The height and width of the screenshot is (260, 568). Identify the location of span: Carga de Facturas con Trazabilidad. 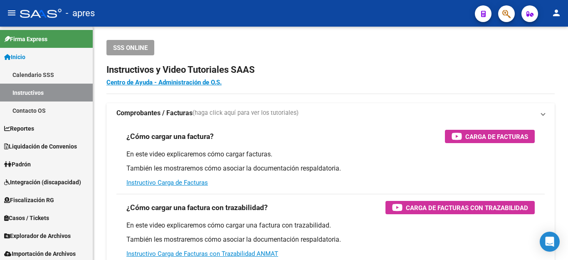
(467, 207).